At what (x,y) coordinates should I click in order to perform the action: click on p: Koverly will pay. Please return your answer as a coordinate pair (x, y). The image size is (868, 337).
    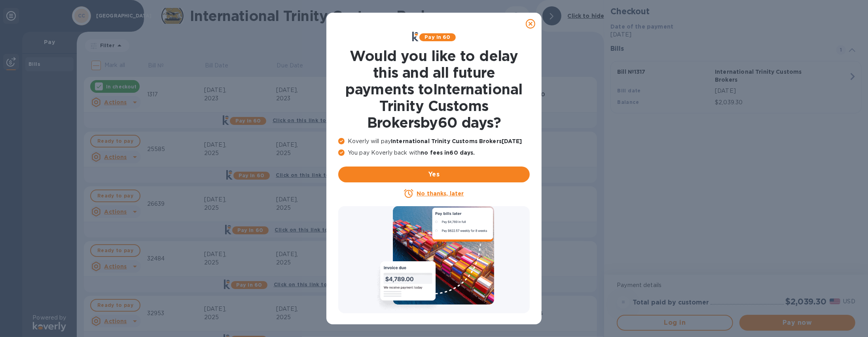
    Looking at the image, I should click on (434, 141).